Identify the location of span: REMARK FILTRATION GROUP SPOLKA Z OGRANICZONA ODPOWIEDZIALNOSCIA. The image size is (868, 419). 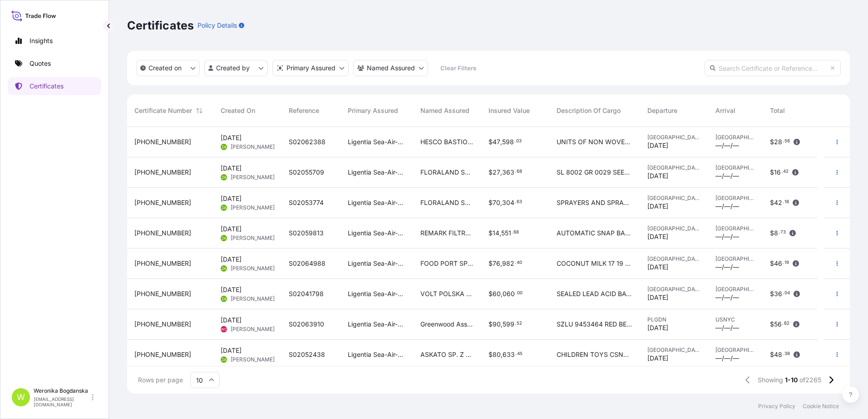
(447, 233).